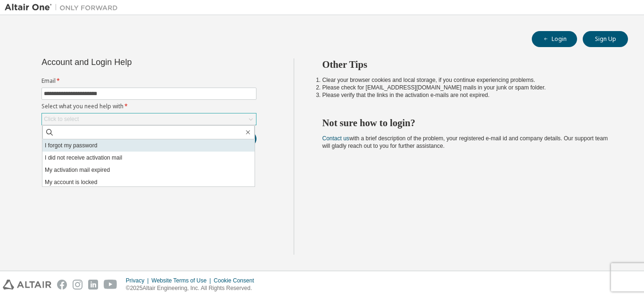  Describe the element at coordinates (193, 288) in the screenshot. I see `p: © 2025 Altair Engineering, Inc. All Rights Reserved.` at that location.